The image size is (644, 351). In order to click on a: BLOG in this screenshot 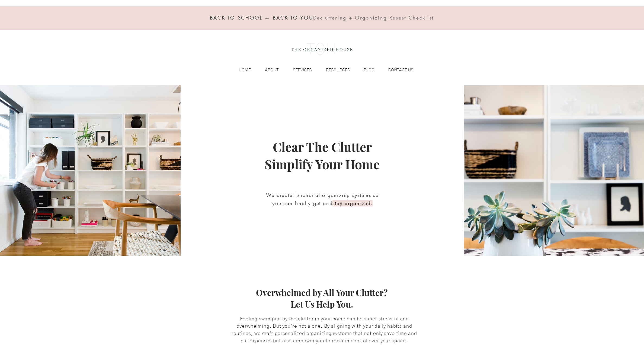, I will do `click(364, 70)`.